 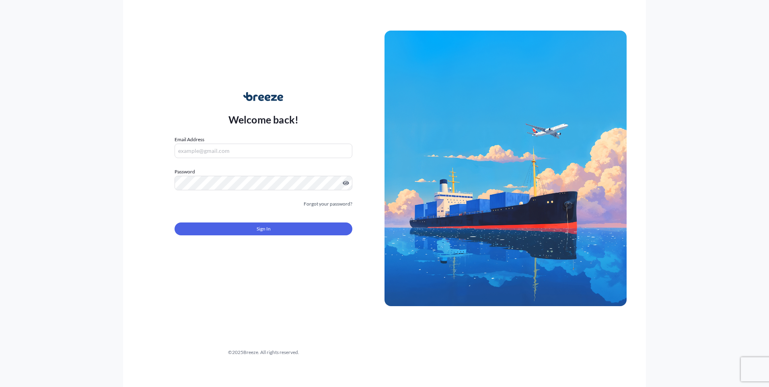 I want to click on button: Sign In, so click(x=264, y=229).